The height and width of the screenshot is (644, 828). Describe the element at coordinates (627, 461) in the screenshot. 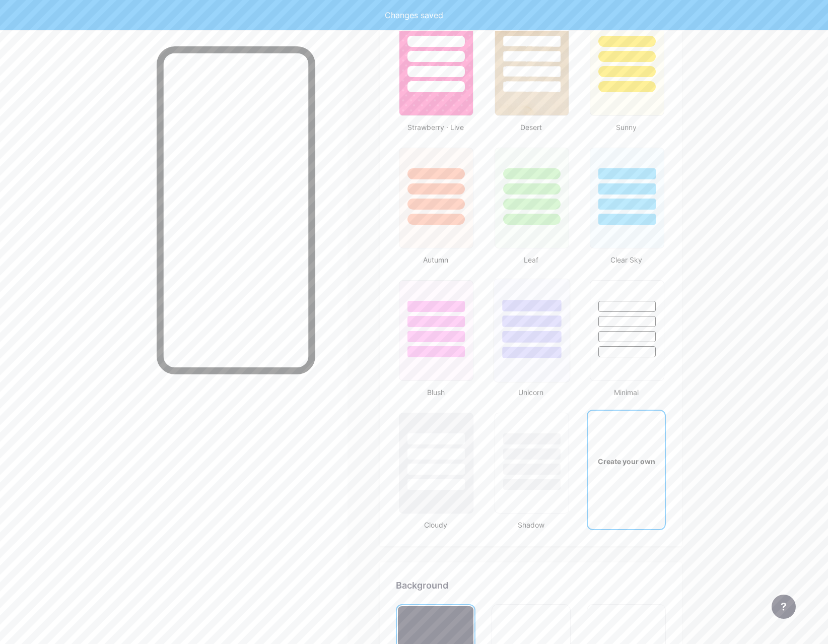

I see `div: Create your own` at that location.